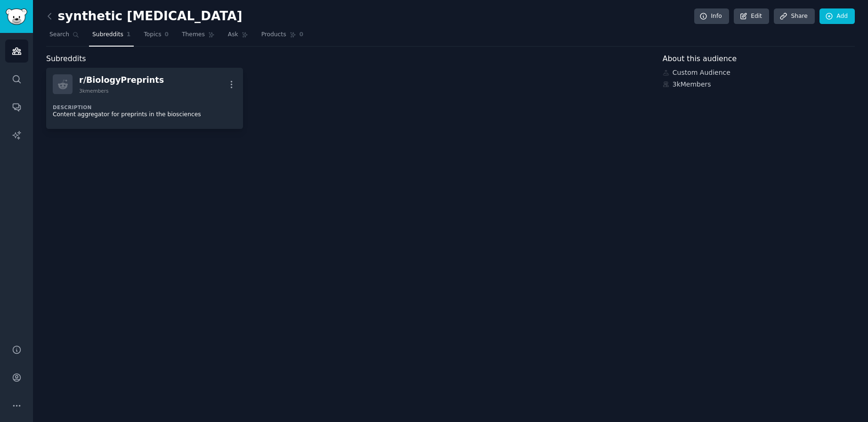 The image size is (868, 422). I want to click on a: Info, so click(711, 17).